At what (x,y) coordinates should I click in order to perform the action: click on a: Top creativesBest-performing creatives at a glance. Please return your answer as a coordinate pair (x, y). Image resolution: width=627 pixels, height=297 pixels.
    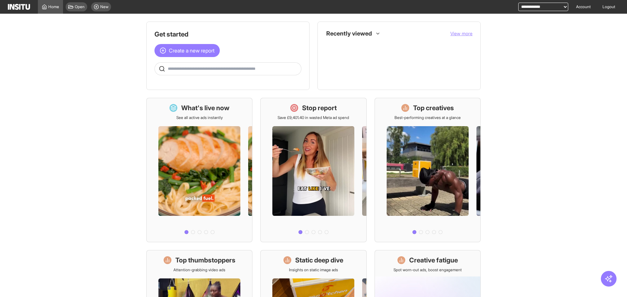
    Looking at the image, I should click on (427, 170).